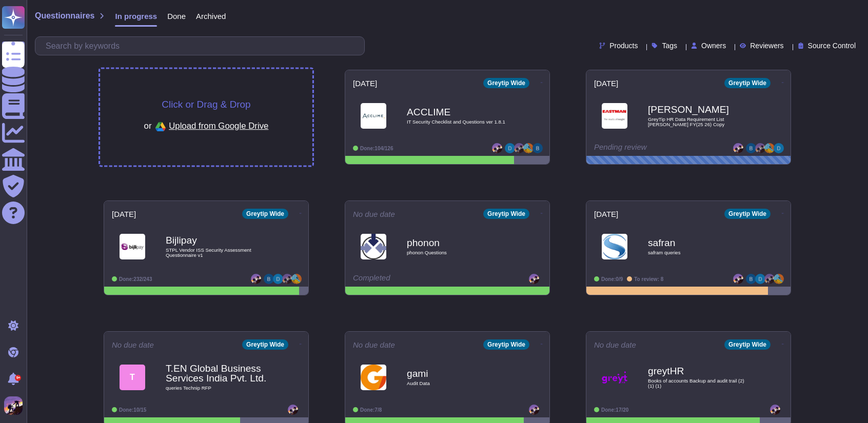 This screenshot has height=423, width=868. Describe the element at coordinates (18, 378) in the screenshot. I see `div: 9+` at that location.